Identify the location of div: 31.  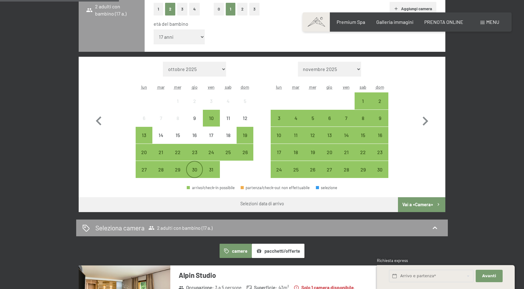
(211, 175).